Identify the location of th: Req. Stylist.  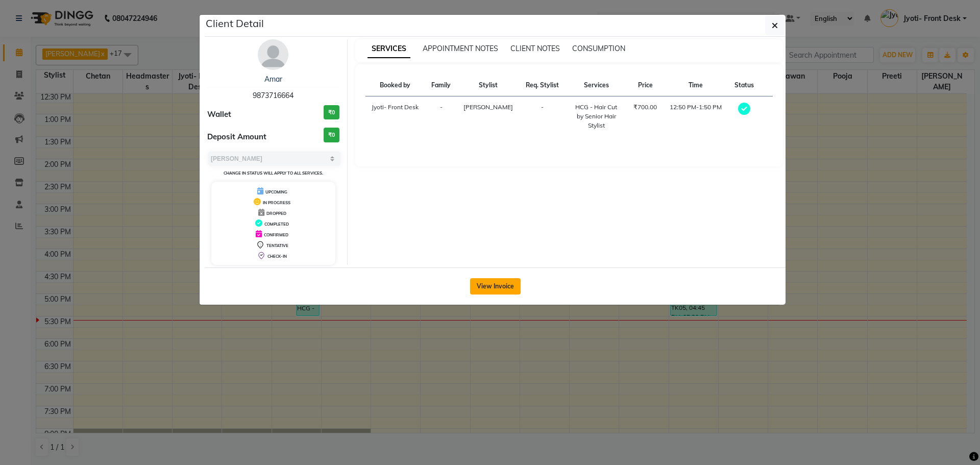
(542, 85).